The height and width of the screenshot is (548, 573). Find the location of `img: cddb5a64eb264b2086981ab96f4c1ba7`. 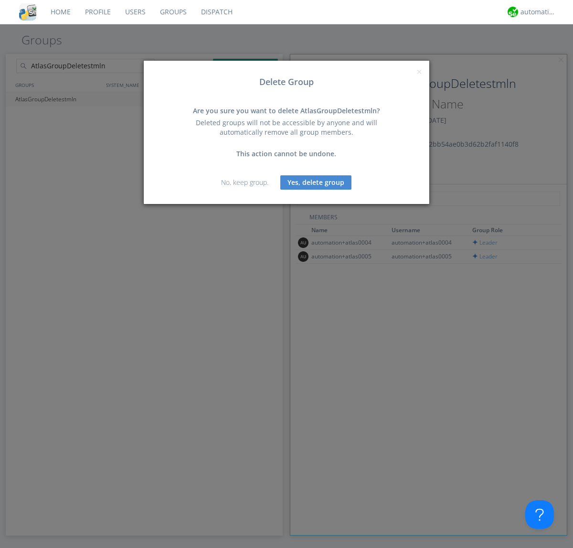

img: cddb5a64eb264b2086981ab96f4c1ba7 is located at coordinates (28, 12).